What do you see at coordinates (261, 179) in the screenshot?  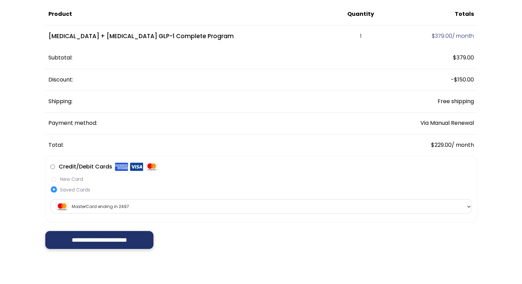 I see `label: New Card` at bounding box center [261, 179].